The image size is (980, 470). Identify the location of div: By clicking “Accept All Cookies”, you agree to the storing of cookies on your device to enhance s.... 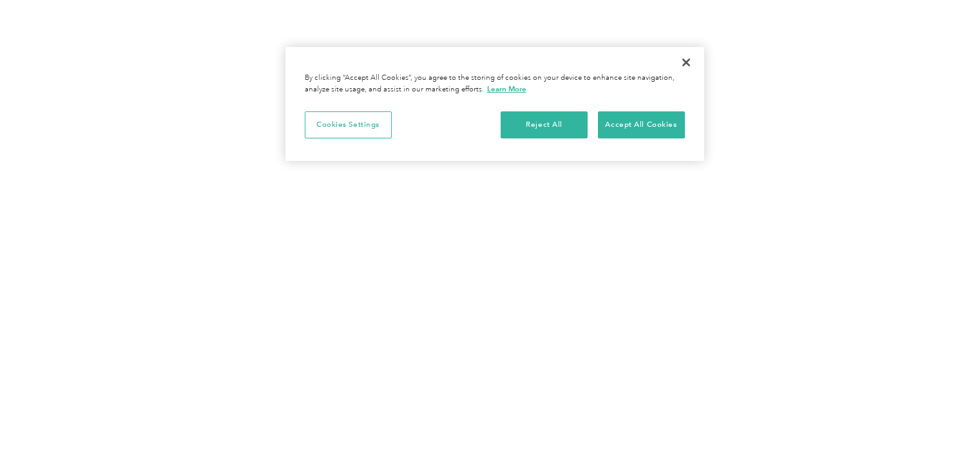
(495, 84).